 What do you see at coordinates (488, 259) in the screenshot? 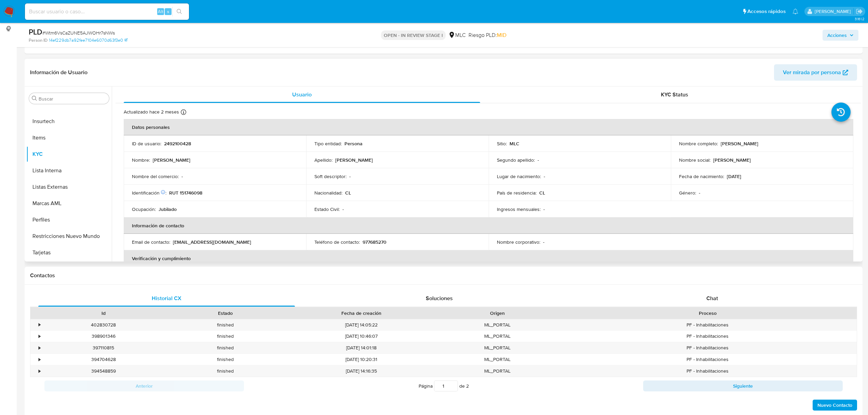
I see `th: Verificación y cumplimiento` at bounding box center [488, 259].